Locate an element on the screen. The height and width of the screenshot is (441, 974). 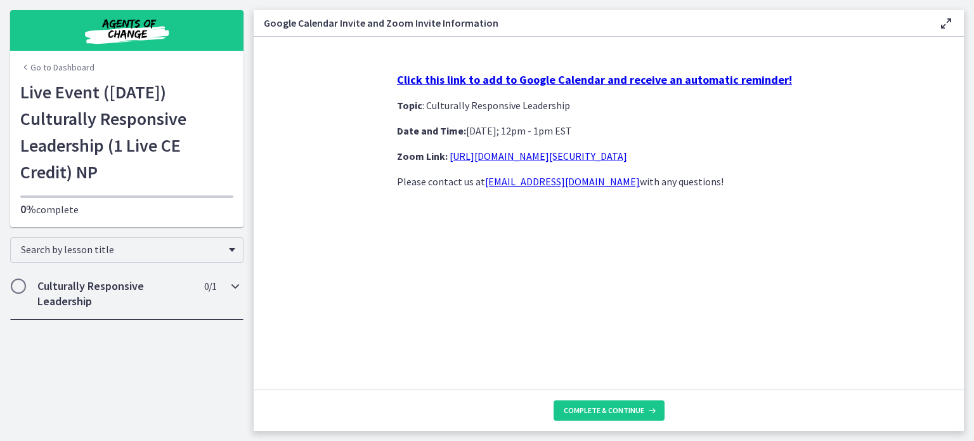
strong: Zoom Link: is located at coordinates (422, 156).